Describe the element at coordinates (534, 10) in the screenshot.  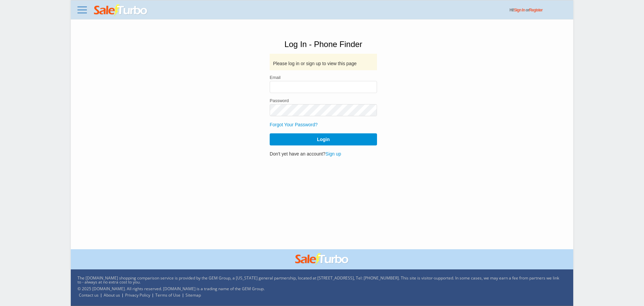
I see `span: or` at that location.